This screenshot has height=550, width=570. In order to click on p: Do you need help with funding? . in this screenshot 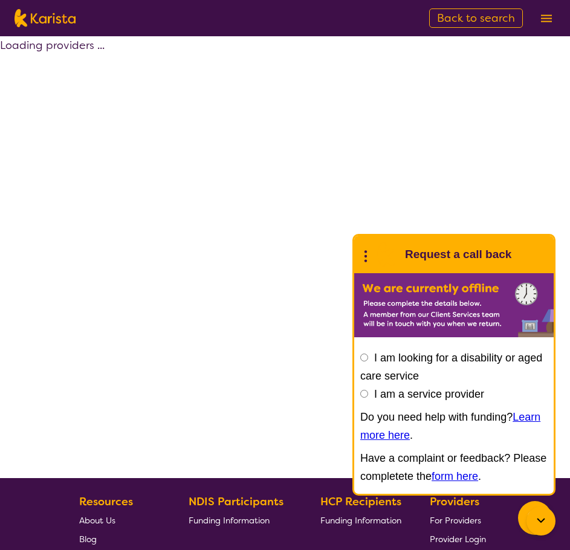, I will do `click(454, 426)`.